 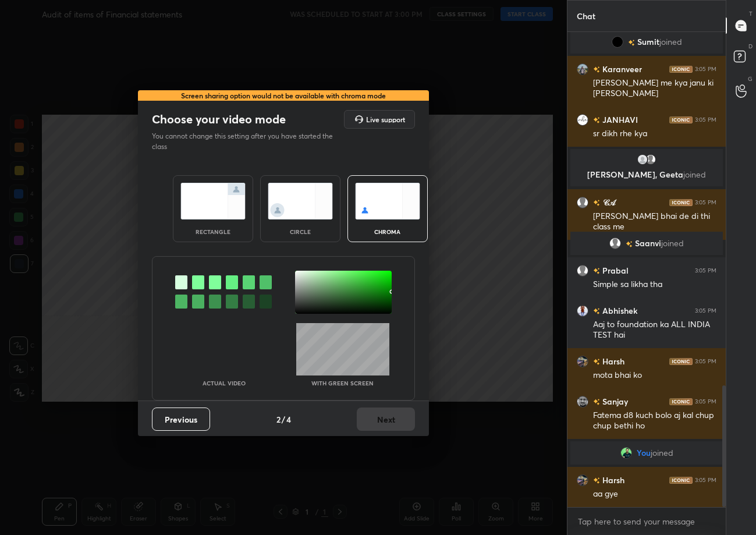 I want to click on span: Sumit, so click(x=648, y=42).